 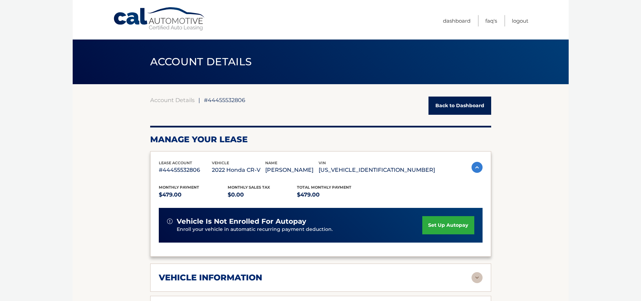 What do you see at coordinates (448, 225) in the screenshot?
I see `a: set up autopay` at bounding box center [448, 225].